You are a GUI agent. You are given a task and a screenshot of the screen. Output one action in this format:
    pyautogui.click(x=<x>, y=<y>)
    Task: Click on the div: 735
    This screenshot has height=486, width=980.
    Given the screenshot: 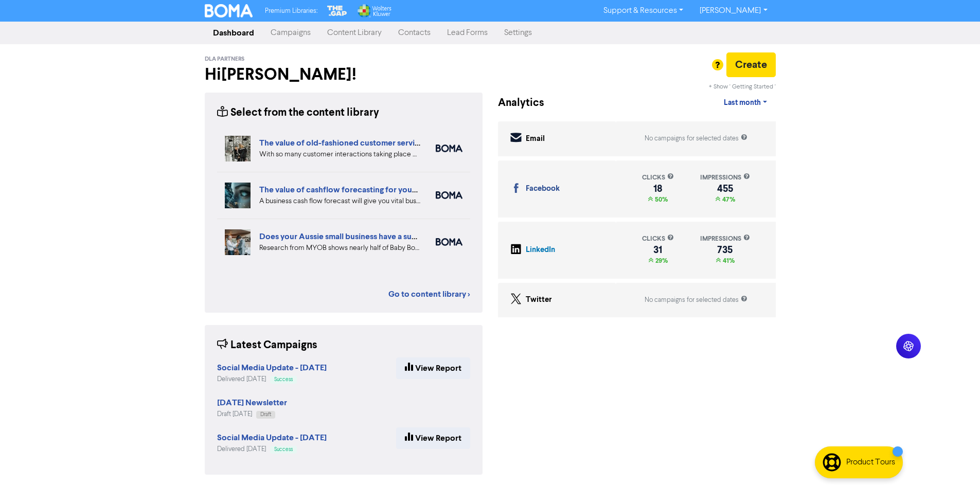 What is the action you would take?
    pyautogui.click(x=725, y=250)
    